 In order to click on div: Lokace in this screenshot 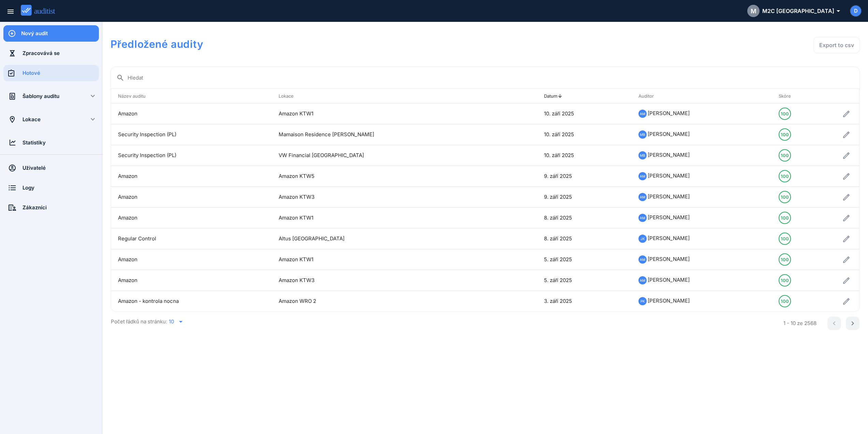, I will do `click(51, 120)`.